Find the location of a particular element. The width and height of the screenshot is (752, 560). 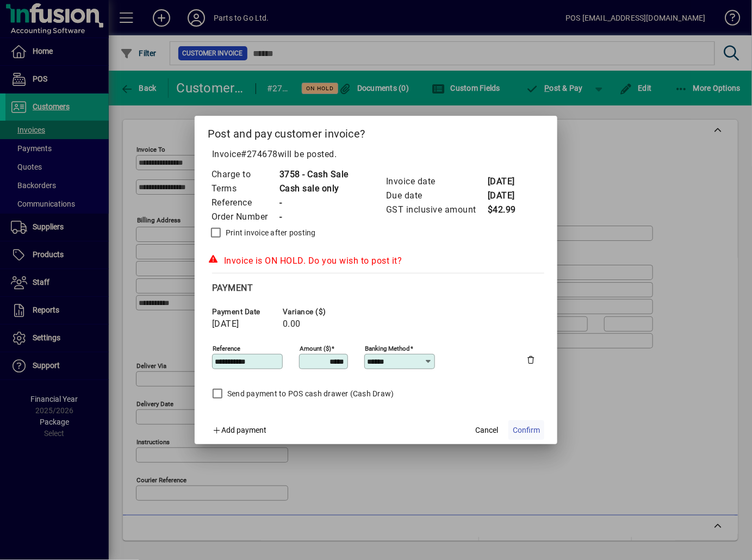

button: Add payment is located at coordinates (239, 430).